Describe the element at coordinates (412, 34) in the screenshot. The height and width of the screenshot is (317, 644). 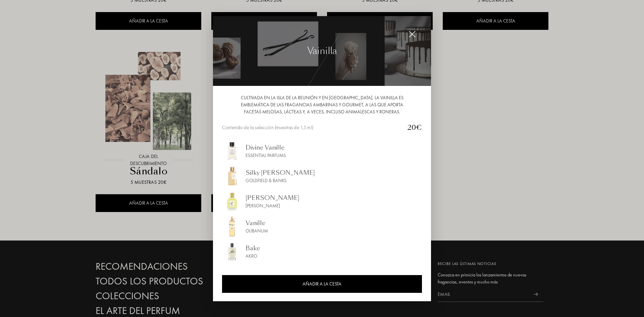
I see `img: cross_white.svg` at that location.